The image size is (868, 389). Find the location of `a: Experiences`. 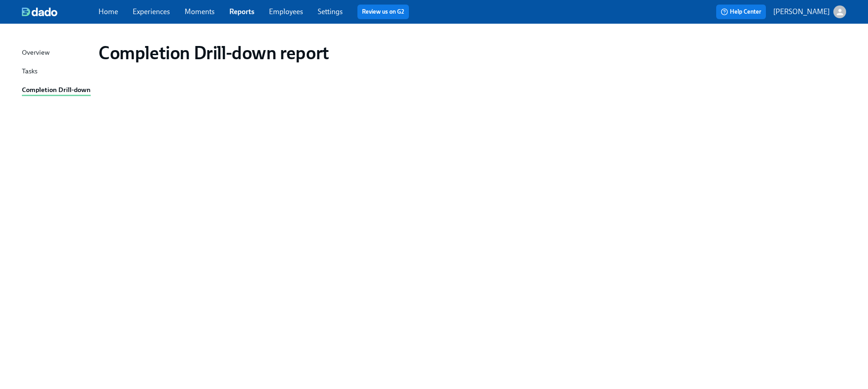

a: Experiences is located at coordinates (151, 11).